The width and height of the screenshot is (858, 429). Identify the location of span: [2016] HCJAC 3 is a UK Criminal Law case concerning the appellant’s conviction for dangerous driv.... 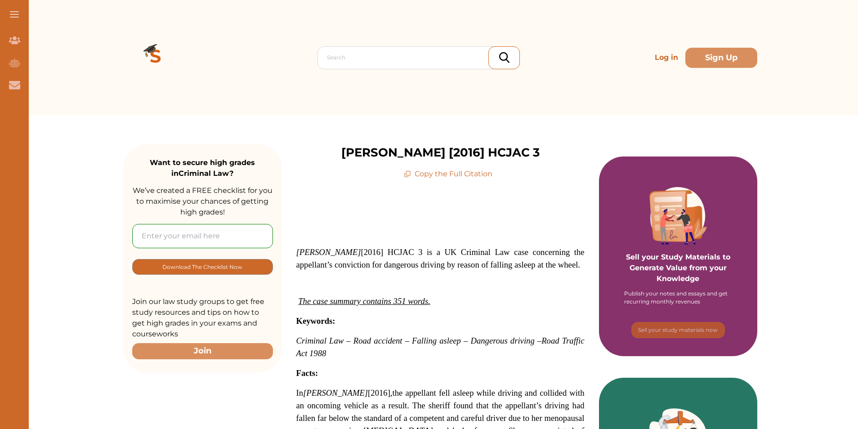
(440, 258).